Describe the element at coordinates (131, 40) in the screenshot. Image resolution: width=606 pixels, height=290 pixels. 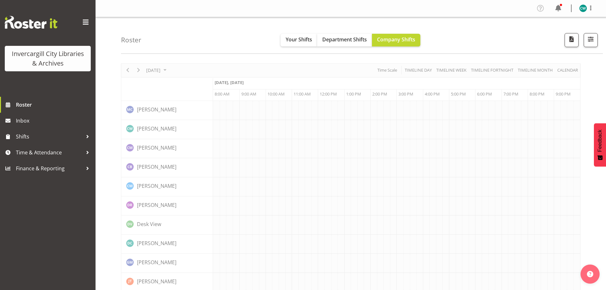
I see `h4: Roster` at that location.